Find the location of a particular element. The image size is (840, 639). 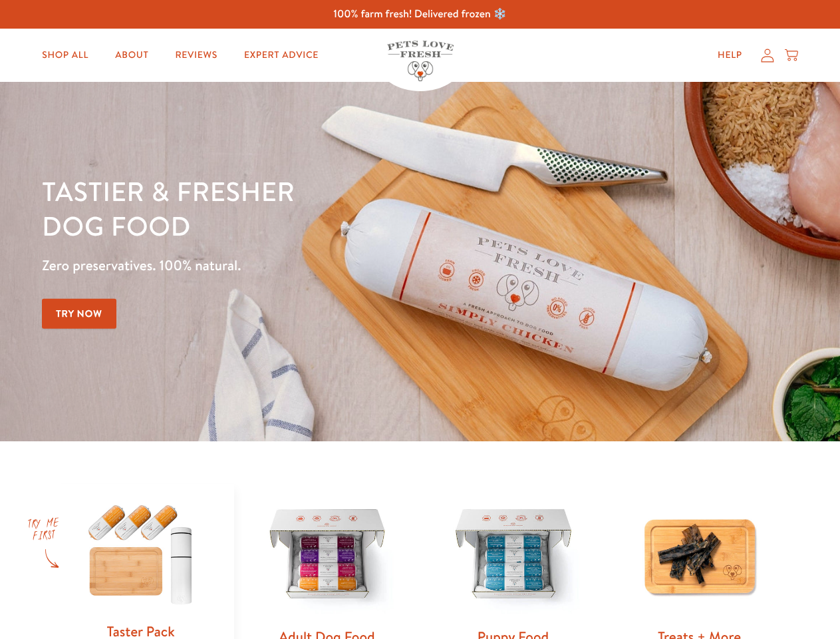

a: Help is located at coordinates (730, 55).